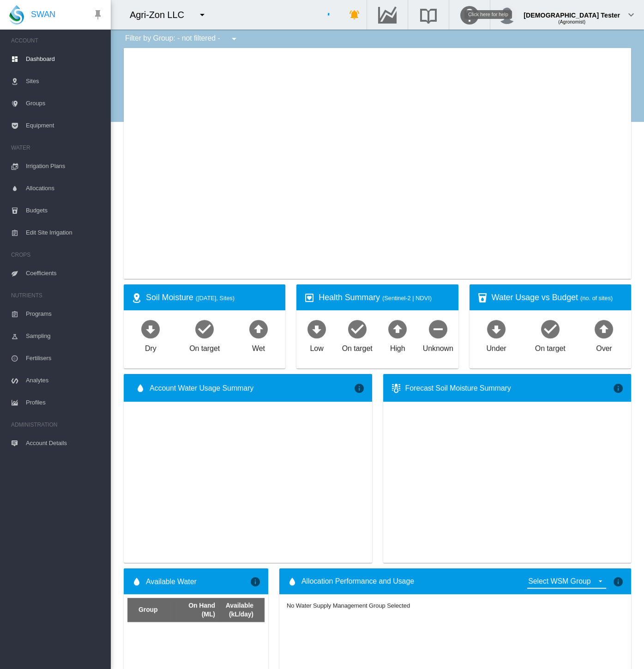 The image size is (644, 669). Describe the element at coordinates (558, 297) in the screenshot. I see `div: Water Usage vs Budget` at that location.